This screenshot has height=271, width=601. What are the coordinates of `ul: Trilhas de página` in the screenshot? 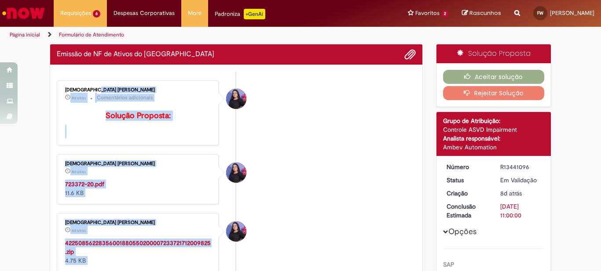 It's located at (200, 35).